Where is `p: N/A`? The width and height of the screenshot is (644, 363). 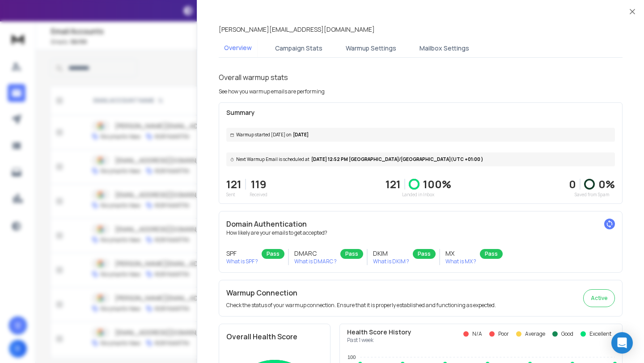 p: N/A is located at coordinates (477, 334).